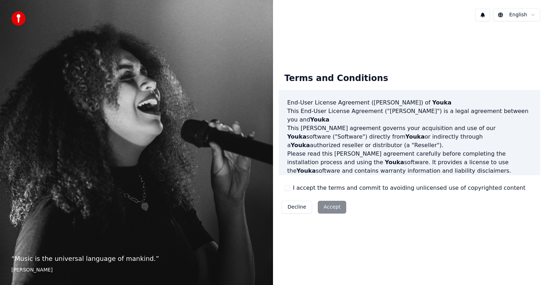  What do you see at coordinates (136, 259) in the screenshot?
I see `p: “ Music is the universal language of mankind. ”` at bounding box center [136, 259].